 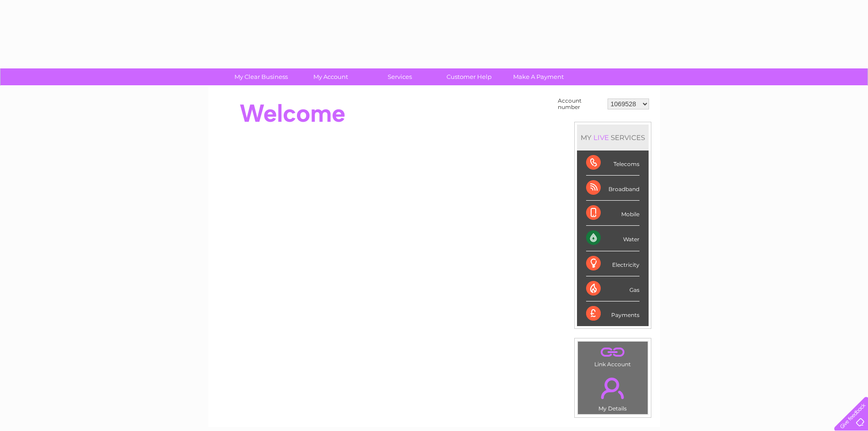 What do you see at coordinates (261, 77) in the screenshot?
I see `a: My Clear Business` at bounding box center [261, 77].